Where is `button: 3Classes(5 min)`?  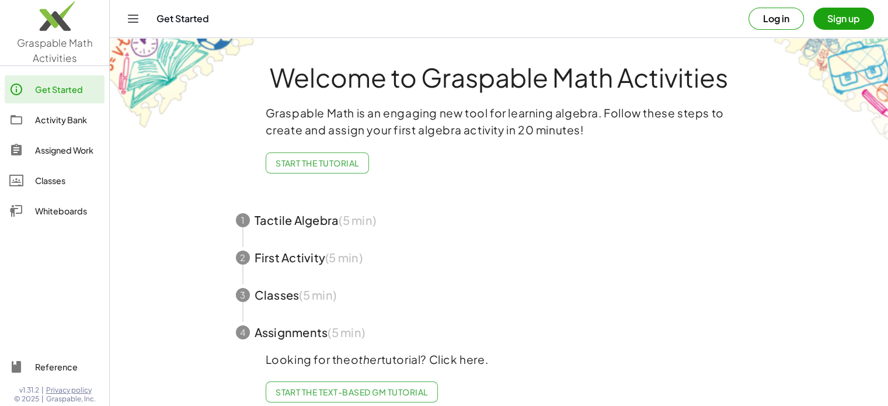 button: 3Classes(5 min) is located at coordinates (499, 295).